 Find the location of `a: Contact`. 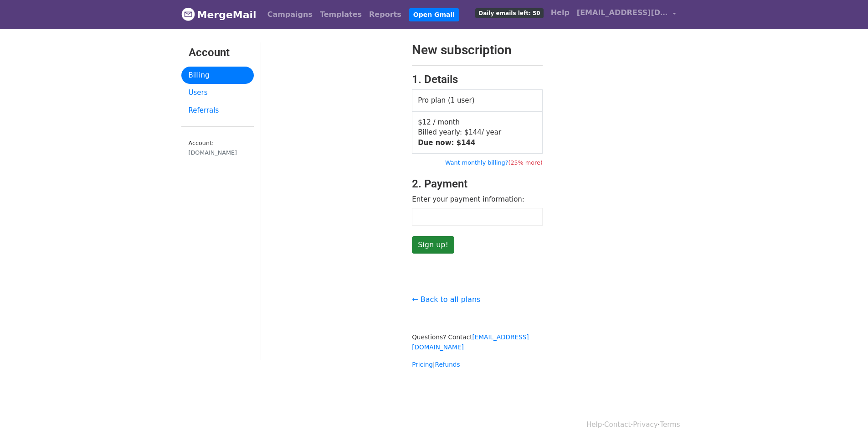

a: Contact is located at coordinates (617, 424).